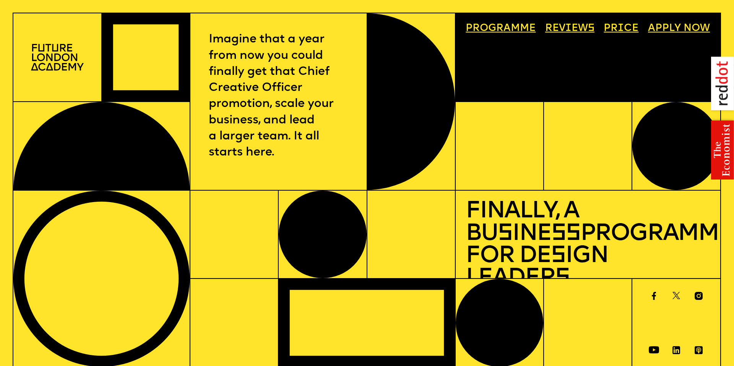  Describe the element at coordinates (570, 29) in the screenshot. I see `a: Reviews` at that location.